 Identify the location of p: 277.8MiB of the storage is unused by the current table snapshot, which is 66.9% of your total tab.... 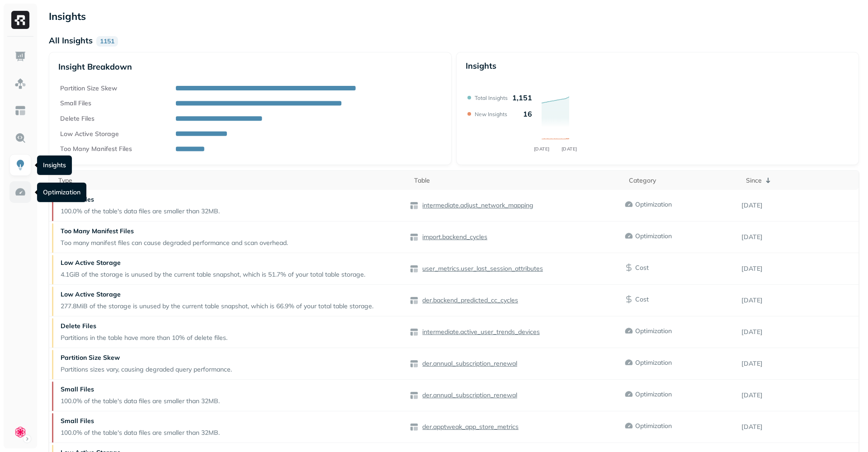
(217, 306).